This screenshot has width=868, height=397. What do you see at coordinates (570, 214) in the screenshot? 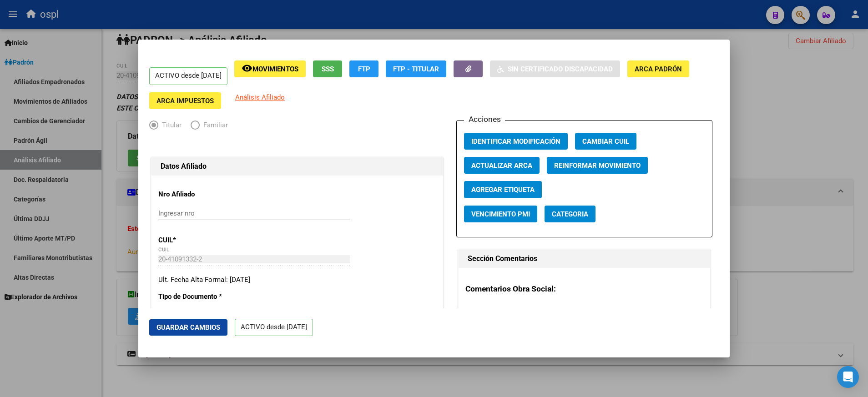
I see `button: Categoria` at bounding box center [570, 214].